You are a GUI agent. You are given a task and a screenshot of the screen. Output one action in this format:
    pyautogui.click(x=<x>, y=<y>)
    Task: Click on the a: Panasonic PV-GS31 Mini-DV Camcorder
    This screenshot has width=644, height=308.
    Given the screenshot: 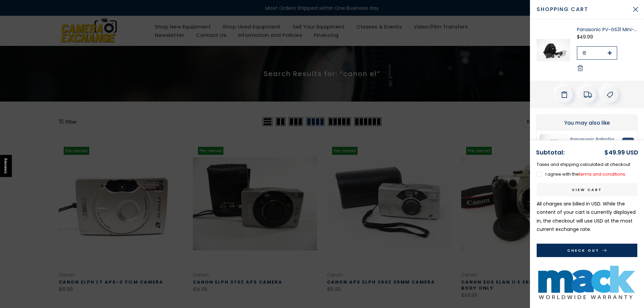 What is the action you would take?
    pyautogui.click(x=607, y=29)
    